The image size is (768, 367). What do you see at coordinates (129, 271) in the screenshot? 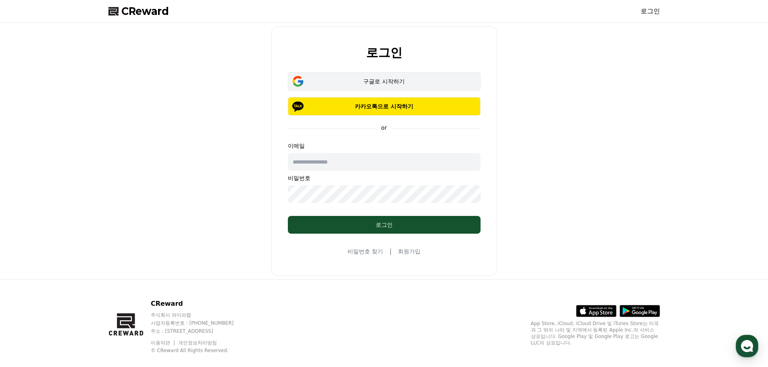
I see `span: 설정` at bounding box center [129, 271].